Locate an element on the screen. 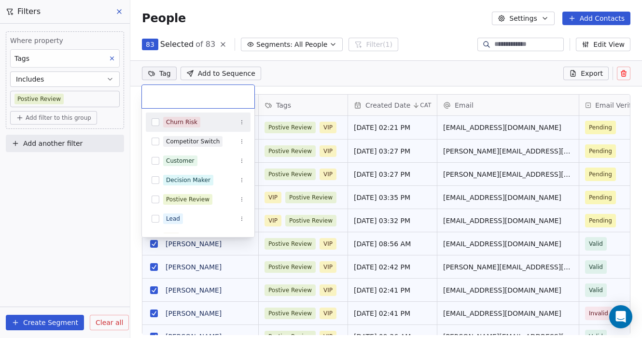 This screenshot has height=338, width=642. div: Postive Review is located at coordinates (188, 199).